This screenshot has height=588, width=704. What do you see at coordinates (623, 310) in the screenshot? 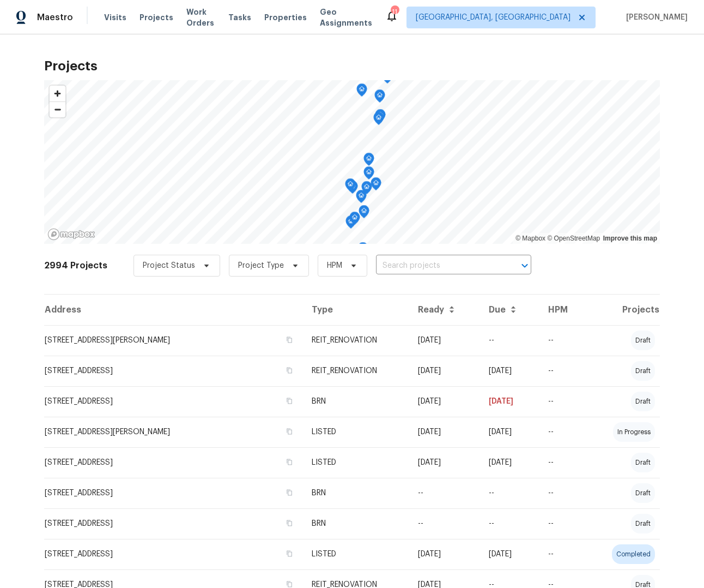
I see `th: Projects` at bounding box center [623, 310].